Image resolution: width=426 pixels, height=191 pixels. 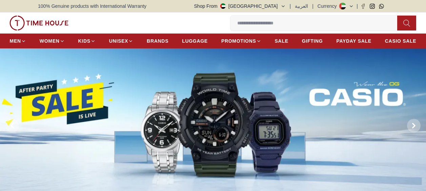 What do you see at coordinates (353, 41) in the screenshot?
I see `a: PAYDAY SALE` at bounding box center [353, 41].